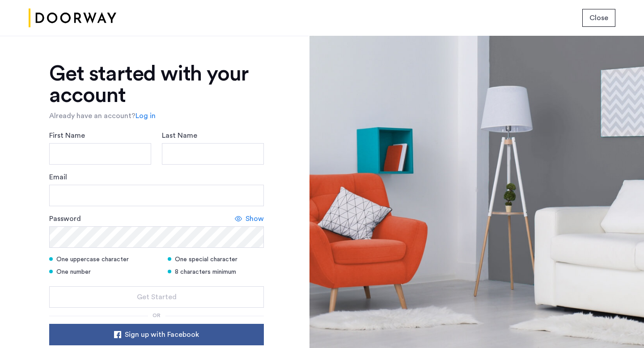  What do you see at coordinates (179, 136) in the screenshot?
I see `label: Last Name` at bounding box center [179, 136].